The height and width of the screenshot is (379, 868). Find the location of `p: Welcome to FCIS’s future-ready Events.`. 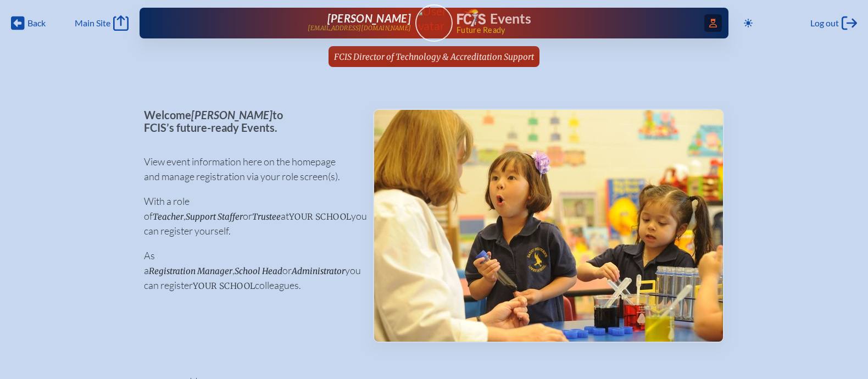

p: Welcome to FCIS’s future-ready Events. is located at coordinates (249, 121).